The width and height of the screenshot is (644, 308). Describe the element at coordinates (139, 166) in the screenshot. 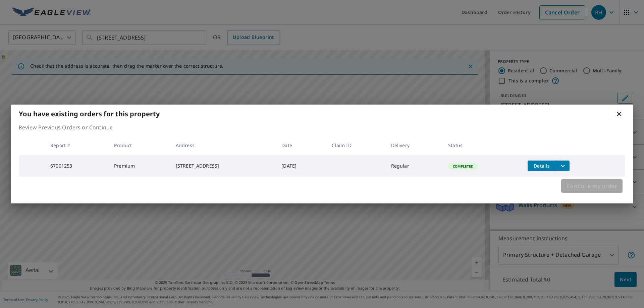

I see `td: Premium` at that location.